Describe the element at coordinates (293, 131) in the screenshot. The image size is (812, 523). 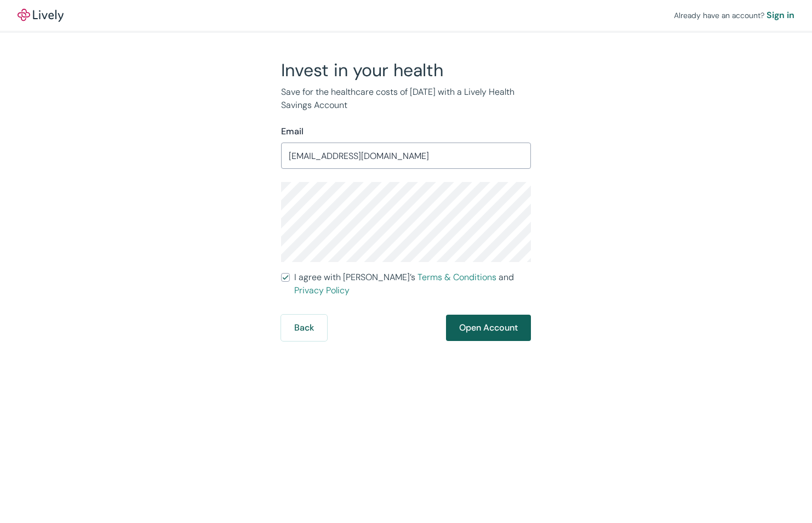
I see `label: Email` at that location.